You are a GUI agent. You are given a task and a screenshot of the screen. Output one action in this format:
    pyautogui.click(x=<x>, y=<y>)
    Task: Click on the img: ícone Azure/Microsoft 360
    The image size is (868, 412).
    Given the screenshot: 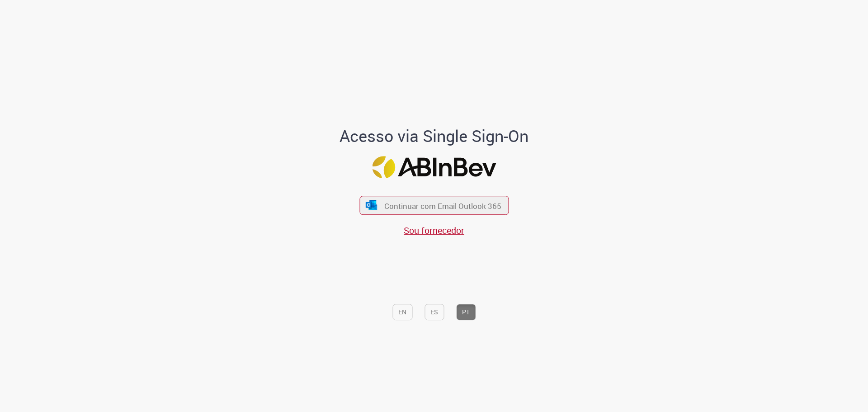 What is the action you would take?
    pyautogui.click(x=372, y=204)
    